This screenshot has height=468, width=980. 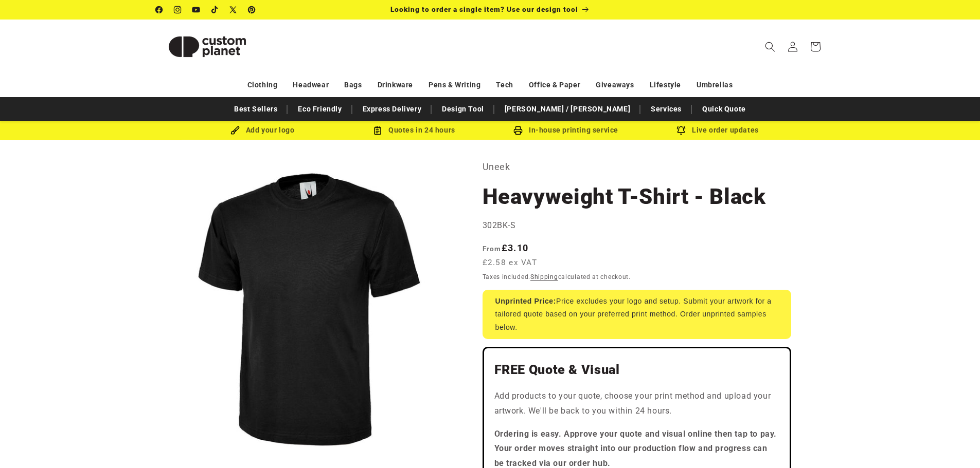 I want to click on a: Umbrellas, so click(x=715, y=84).